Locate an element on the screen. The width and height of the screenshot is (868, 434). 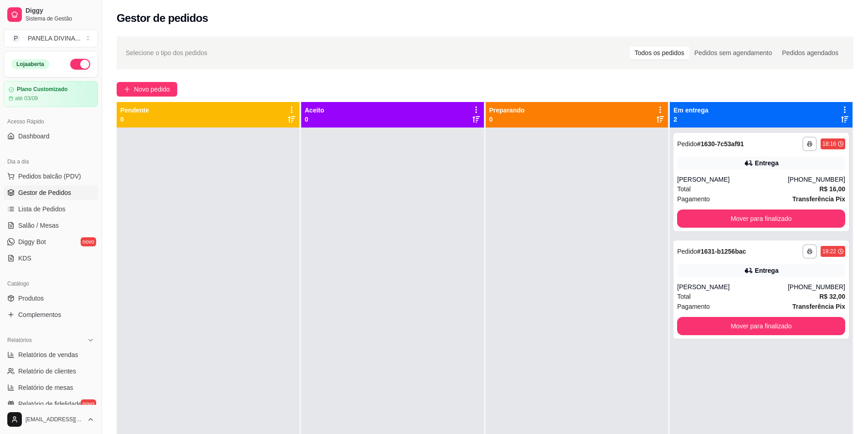
span: Dashboard is located at coordinates (33, 136).